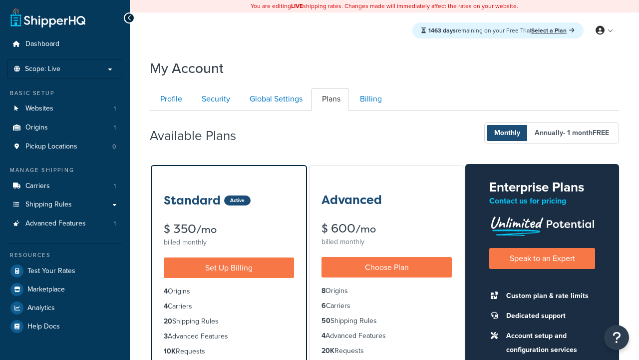 The image size is (639, 360). What do you see at coordinates (65, 289) in the screenshot?
I see `a: Marketplace` at bounding box center [65, 289].